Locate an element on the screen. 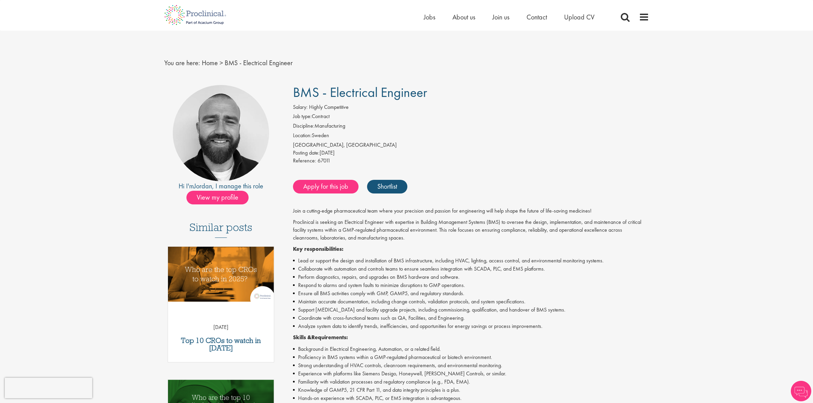  li: Perform diagnostics, repairs, and upgrades on BMS hardware and software. is located at coordinates (471, 277).